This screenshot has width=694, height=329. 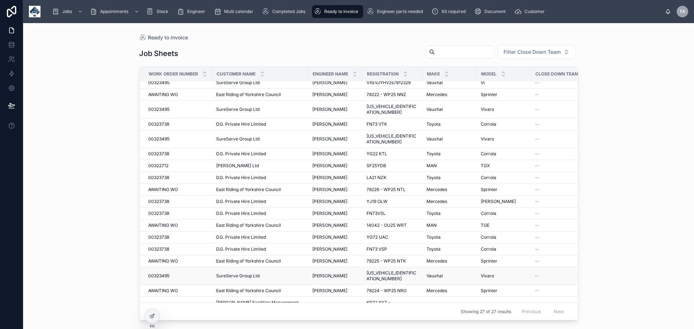 I want to click on span: 14042 - OU25 WRT, so click(x=386, y=225).